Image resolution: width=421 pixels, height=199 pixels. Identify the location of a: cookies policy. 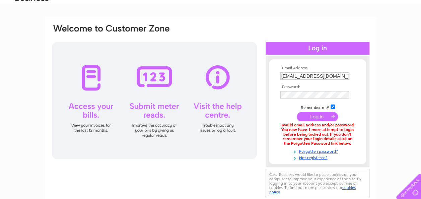
(313, 190).